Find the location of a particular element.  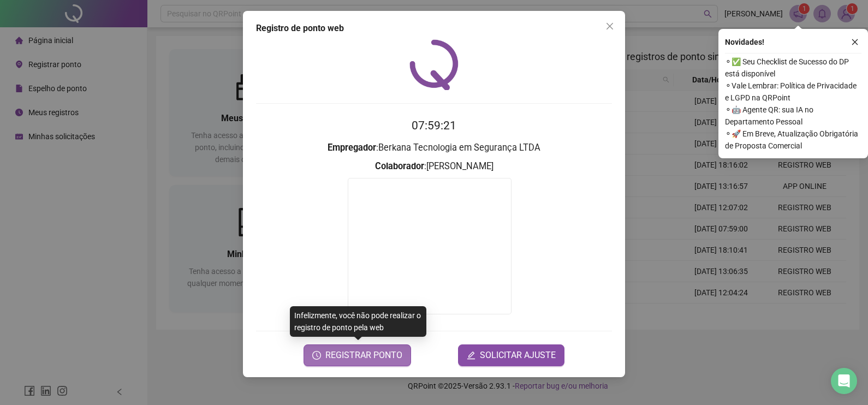

div: Open Intercom Messenger is located at coordinates (844, 381).